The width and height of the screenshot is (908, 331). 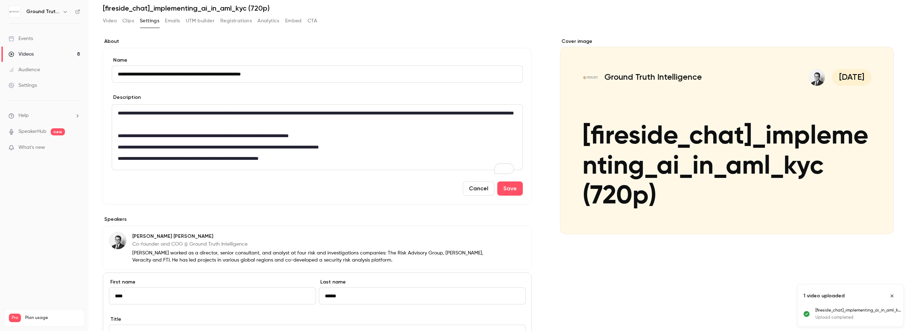 I want to click on button: Video, so click(x=110, y=21).